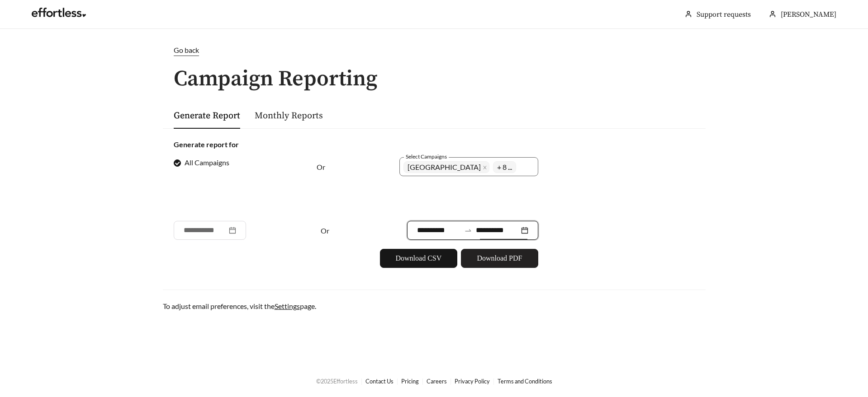 Image resolution: width=868 pixels, height=397 pixels. What do you see at coordinates (410, 382) in the screenshot?
I see `a: Pricing` at bounding box center [410, 382].